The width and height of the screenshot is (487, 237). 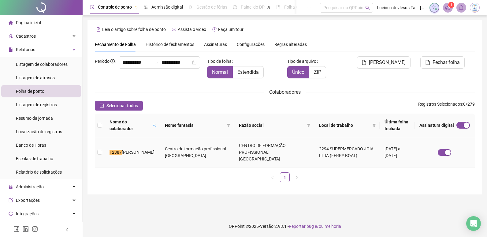 I want to click on button: Fechar folha, so click(x=442, y=62).